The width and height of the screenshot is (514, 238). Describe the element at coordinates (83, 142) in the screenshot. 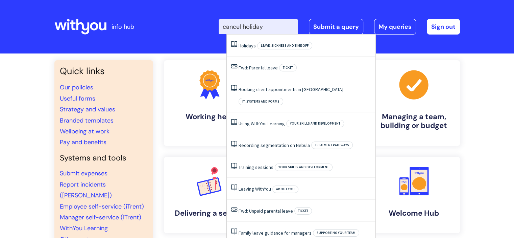

I see `a: Pay and benefits` at that location.